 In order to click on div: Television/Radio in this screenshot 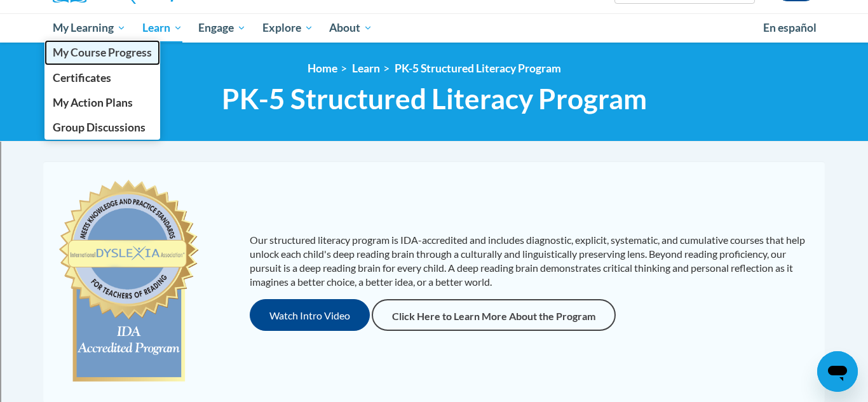, I will do `click(434, 205)`.